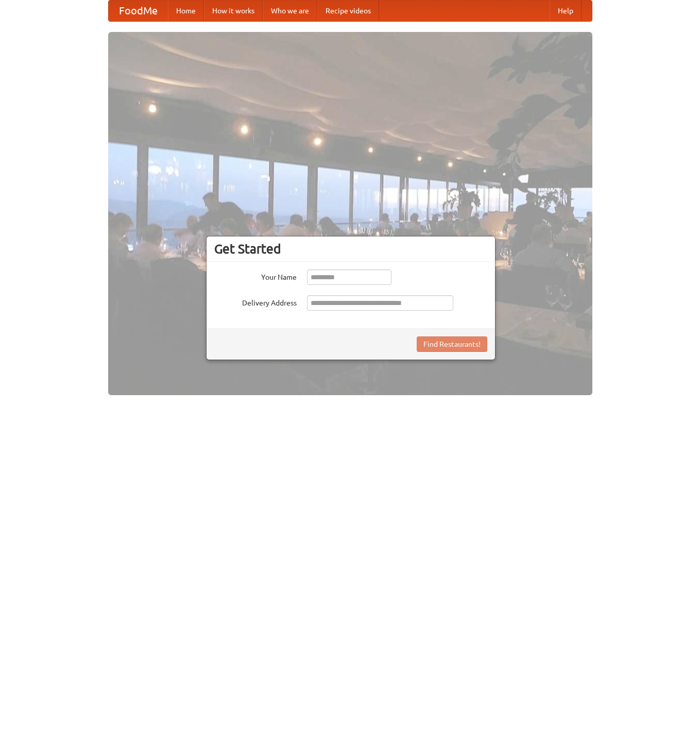  I want to click on a: Home, so click(186, 11).